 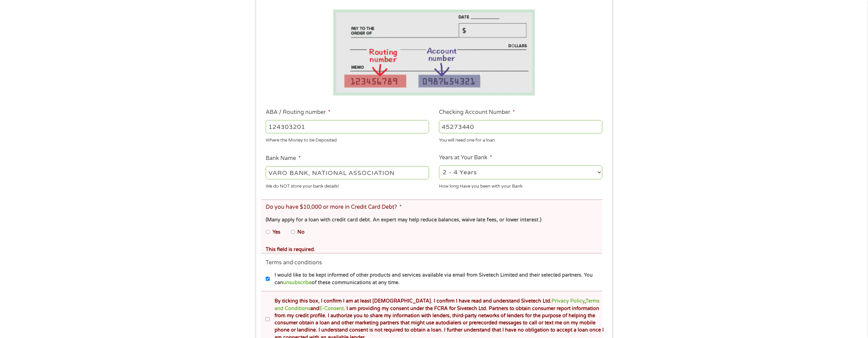 What do you see at coordinates (434, 52) in the screenshot?
I see `img: Routing number location` at bounding box center [434, 52].